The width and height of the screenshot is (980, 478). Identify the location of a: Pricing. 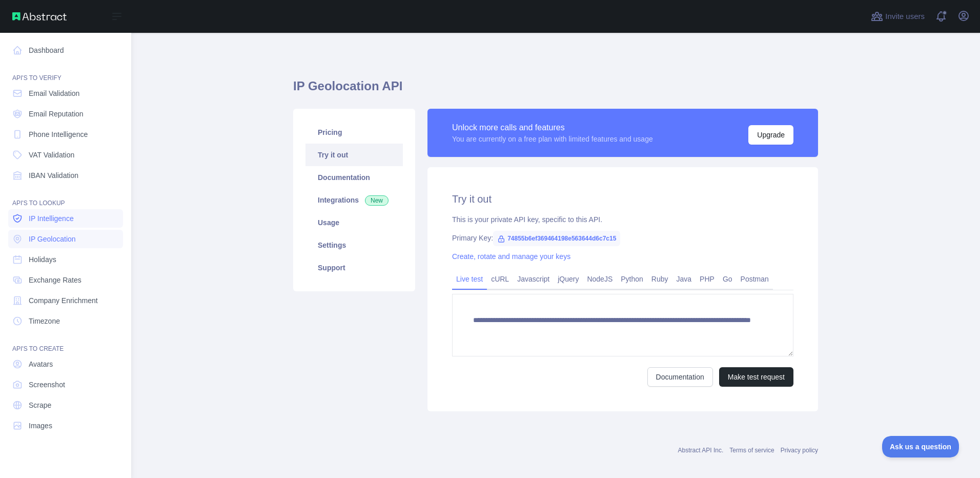
(354, 132).